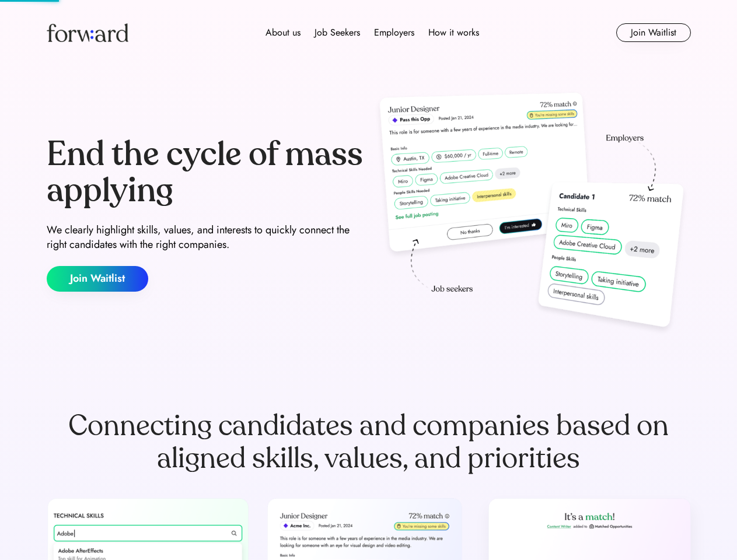 The image size is (737, 560). Describe the element at coordinates (88, 33) in the screenshot. I see `img: Forward logo` at that location.